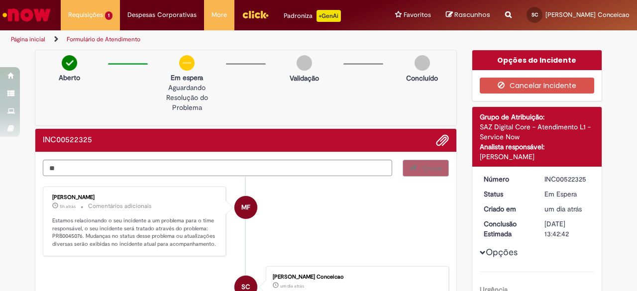 The height and width of the screenshot is (291, 637). I want to click on dt: Status, so click(507, 194).